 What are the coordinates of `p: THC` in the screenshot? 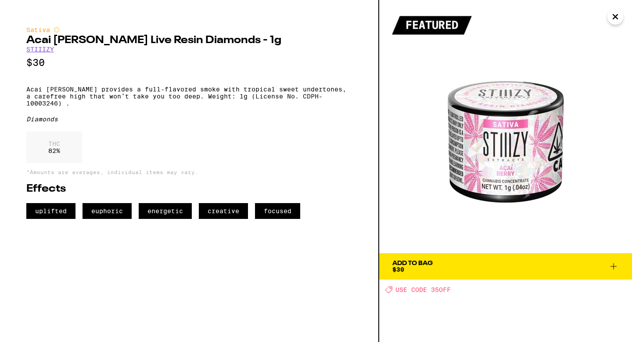 It's located at (54, 144).